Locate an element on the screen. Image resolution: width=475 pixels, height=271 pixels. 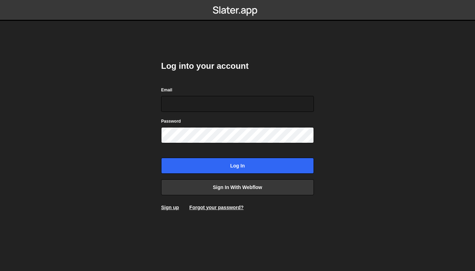
a: Sign in with Webflow is located at coordinates (238, 187).